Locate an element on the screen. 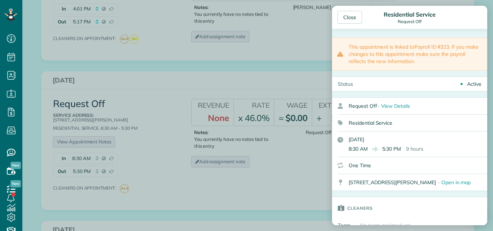 The image size is (493, 231). span: Open in map is located at coordinates (456, 183).